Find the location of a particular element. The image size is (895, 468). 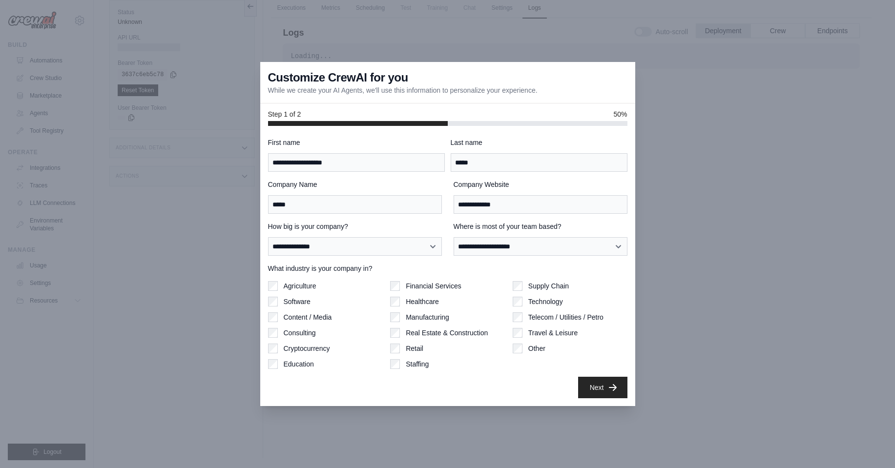

label: Technology is located at coordinates (546, 302).